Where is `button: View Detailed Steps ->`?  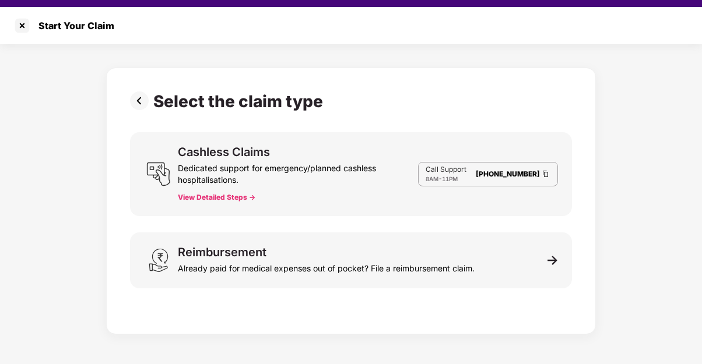
button: View Detailed Steps -> is located at coordinates (216, 198).